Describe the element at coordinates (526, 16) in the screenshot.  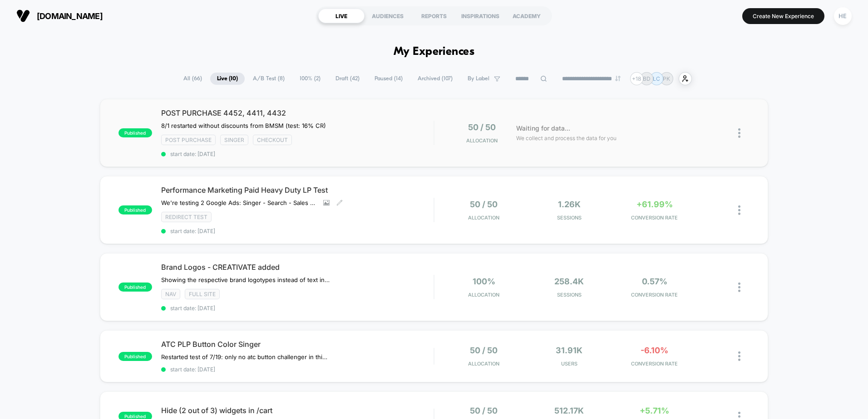
I see `div: ACADEMY` at that location.